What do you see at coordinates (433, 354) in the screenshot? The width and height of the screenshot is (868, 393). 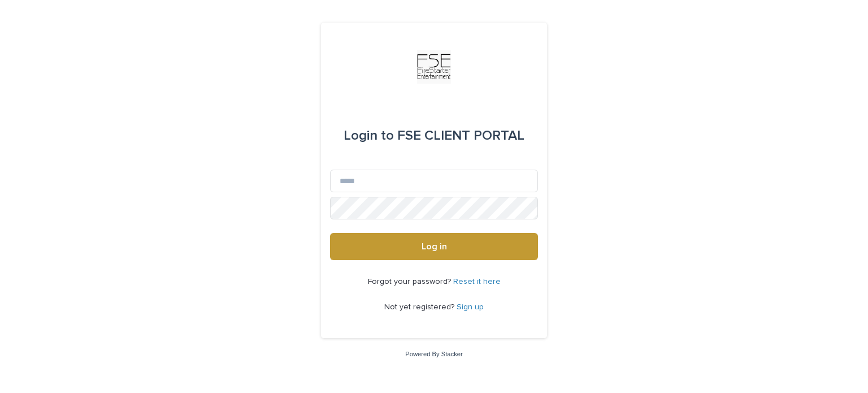 I see `a: Powered By Stacker` at bounding box center [433, 354].